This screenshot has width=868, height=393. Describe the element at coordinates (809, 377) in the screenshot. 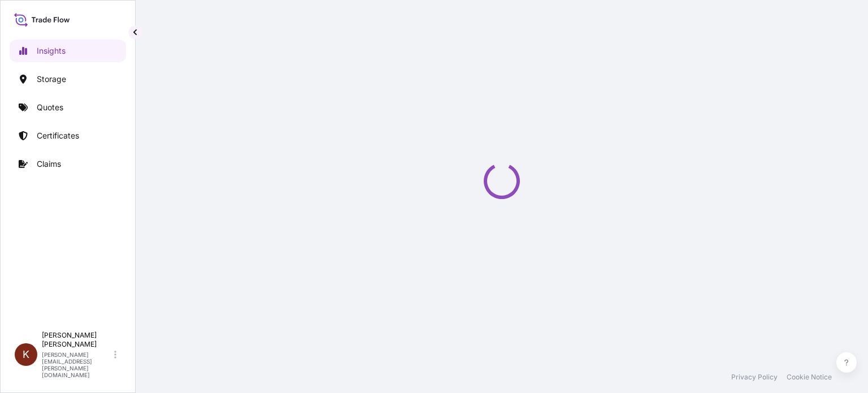

I see `a: Cookie Notice` at that location.